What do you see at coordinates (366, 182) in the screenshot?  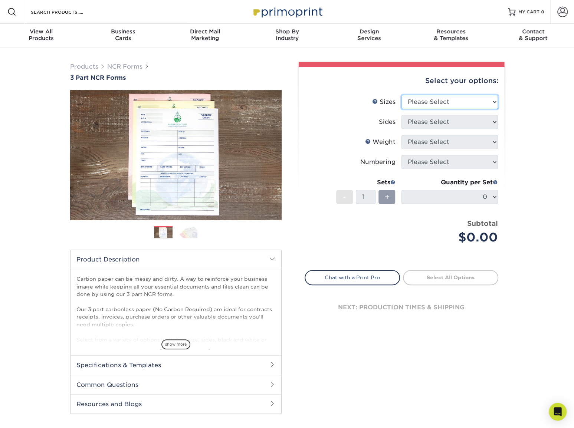 I see `div: Sets` at bounding box center [366, 182].